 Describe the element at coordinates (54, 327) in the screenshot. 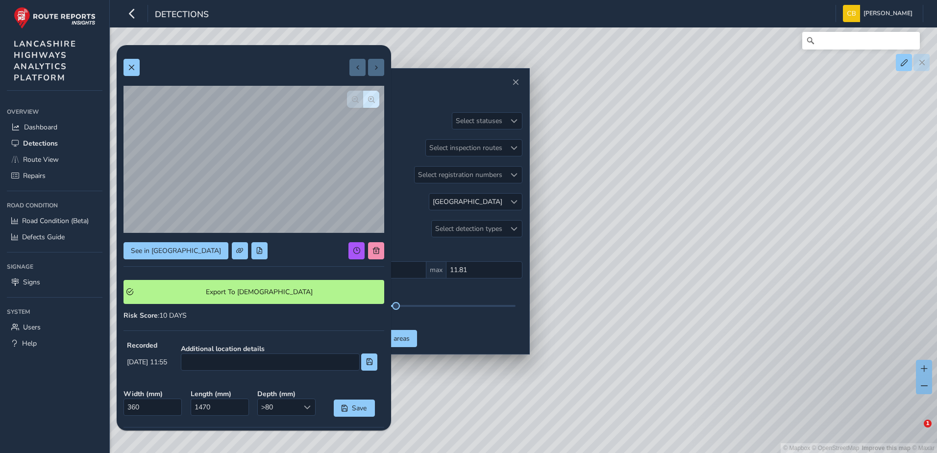

I see `a: Users` at that location.